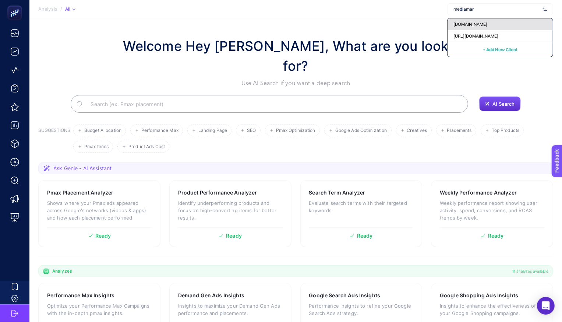 This screenshot has height=322, width=562. What do you see at coordinates (479, 295) in the screenshot?
I see `h3: Google Shopping Ads Insights` at bounding box center [479, 295].